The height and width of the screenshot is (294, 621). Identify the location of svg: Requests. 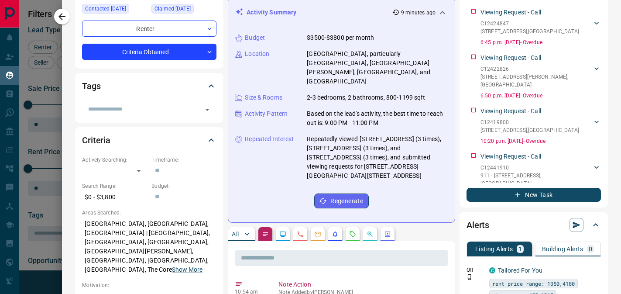
(353, 234).